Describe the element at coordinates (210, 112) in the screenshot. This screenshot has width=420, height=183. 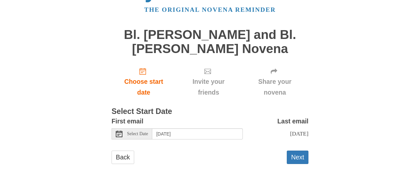
I see `h3: Select Start Date` at that location.